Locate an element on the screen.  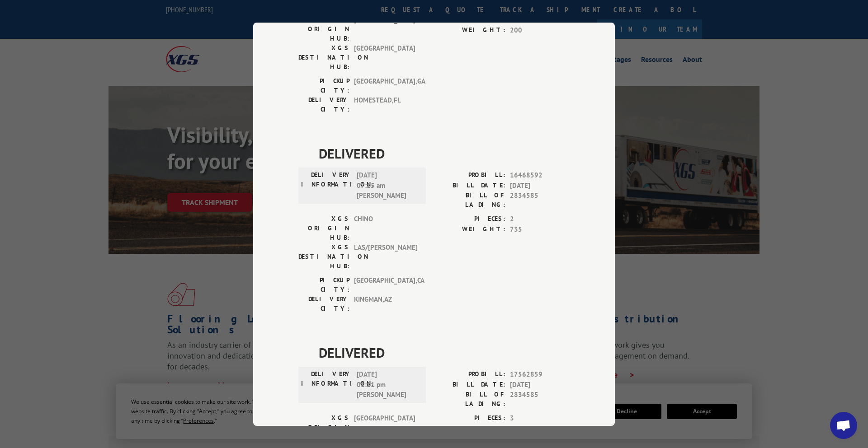
span: HOMESTEAD , FL is located at coordinates (384, 104).